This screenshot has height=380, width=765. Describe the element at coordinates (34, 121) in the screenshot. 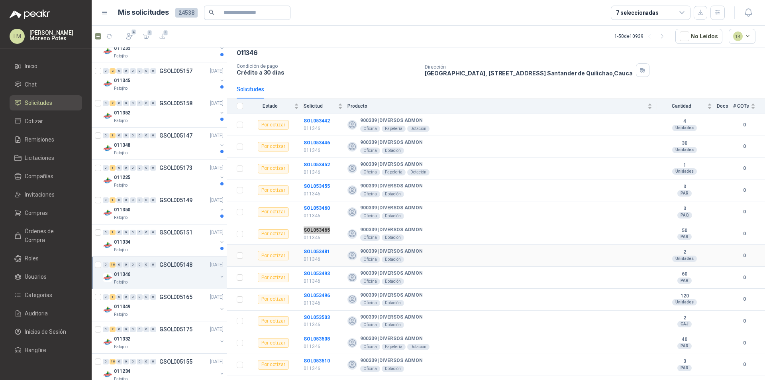

I see `span: Cotizar` at that location.